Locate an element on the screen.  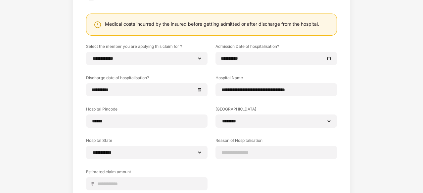
label: Estimated claim amount is located at coordinates (146, 173).